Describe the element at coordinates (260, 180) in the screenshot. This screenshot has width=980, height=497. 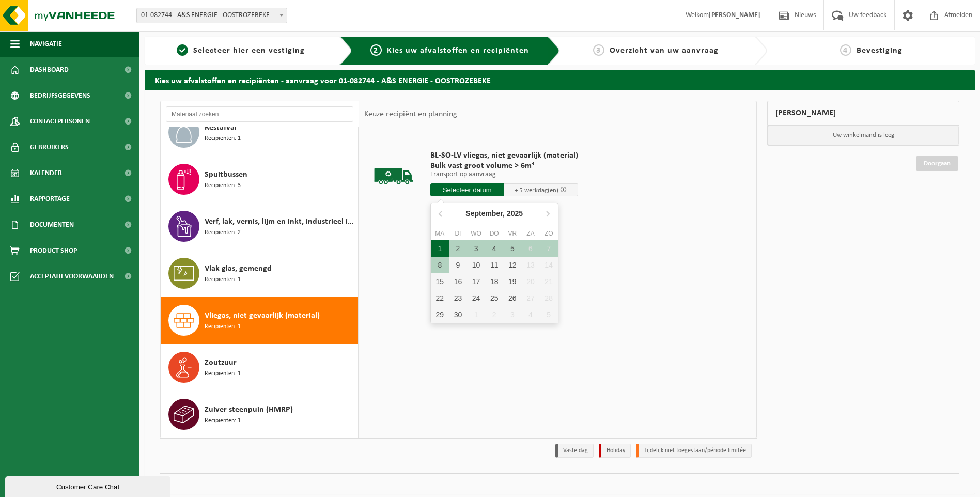
I see `button: Spuitbussen Recipiënten: 3` at that location.